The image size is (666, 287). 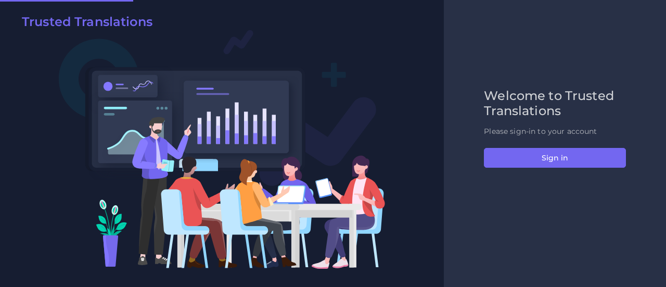 I want to click on img: Login V2, so click(x=222, y=149).